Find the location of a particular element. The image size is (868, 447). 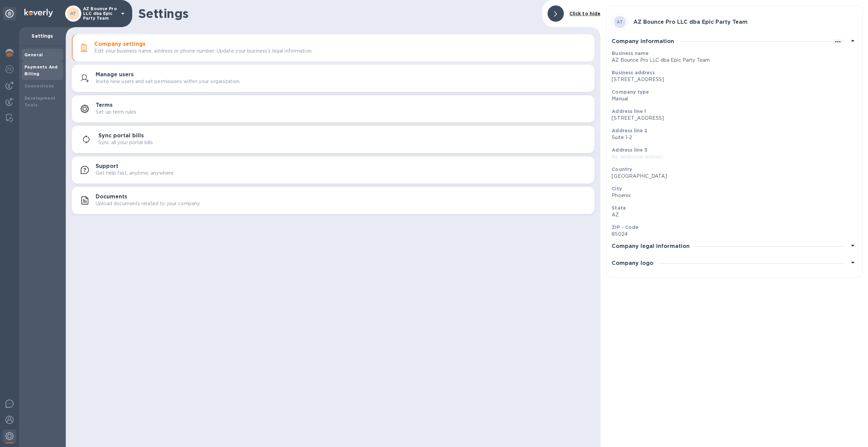

p: No additional address is located at coordinates (731, 157).